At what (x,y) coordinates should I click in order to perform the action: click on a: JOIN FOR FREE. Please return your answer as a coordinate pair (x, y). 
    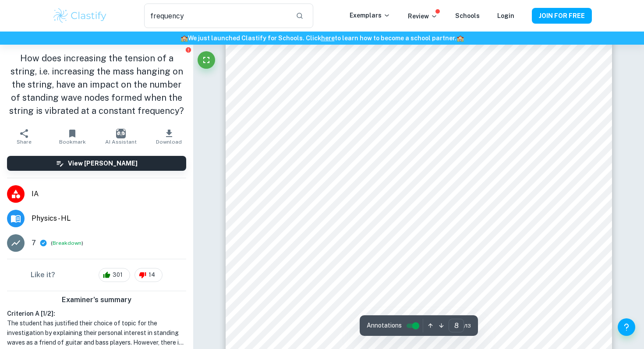
    Looking at the image, I should click on (561, 16).